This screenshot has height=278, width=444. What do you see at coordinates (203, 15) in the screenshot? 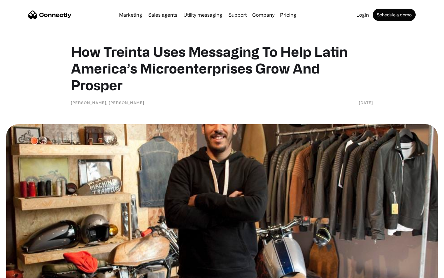
I see `a: Utility messaging` at bounding box center [203, 15].